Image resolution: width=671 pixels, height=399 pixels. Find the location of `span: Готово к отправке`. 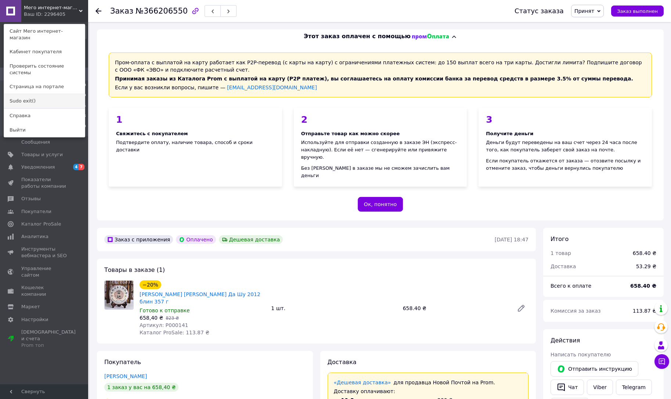

span: Готово к отправке is located at coordinates (164, 310).